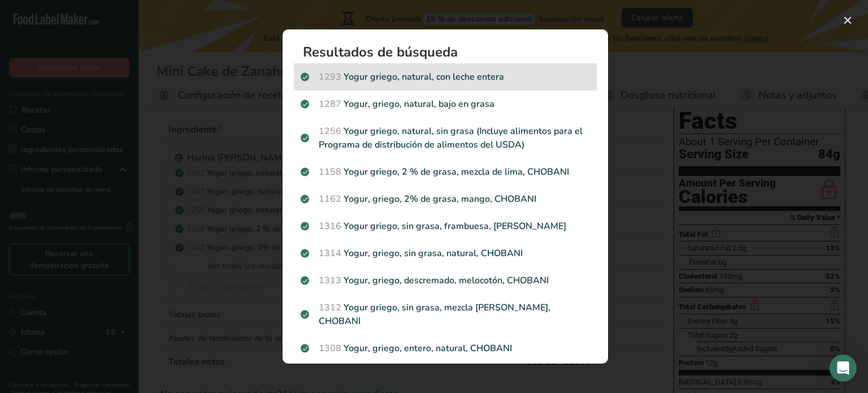 This screenshot has height=393, width=868. Describe the element at coordinates (330, 77) in the screenshot. I see `span: 1293` at that location.